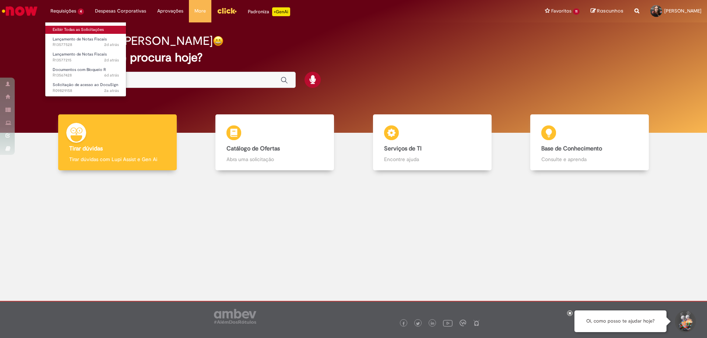 The width and height of the screenshot is (707, 338). What do you see at coordinates (576, 11) in the screenshot?
I see `span: 11` at bounding box center [576, 11].